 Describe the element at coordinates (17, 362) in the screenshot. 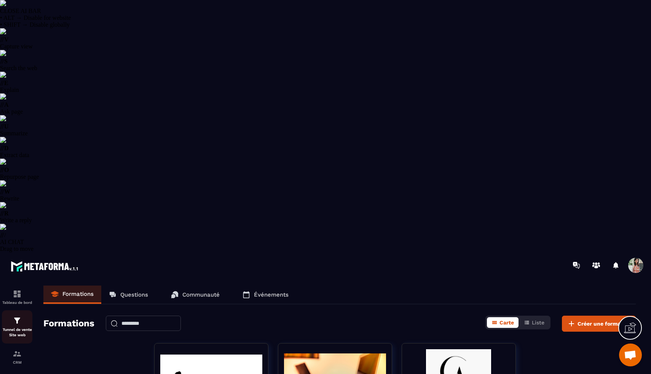

I see `p: CRM` at that location.